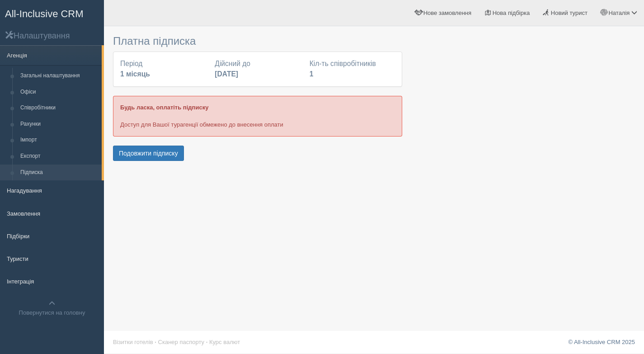 This screenshot has height=354, width=644. Describe the element at coordinates (601, 342) in the screenshot. I see `a: © All-Inclusive CRM 2025` at that location.